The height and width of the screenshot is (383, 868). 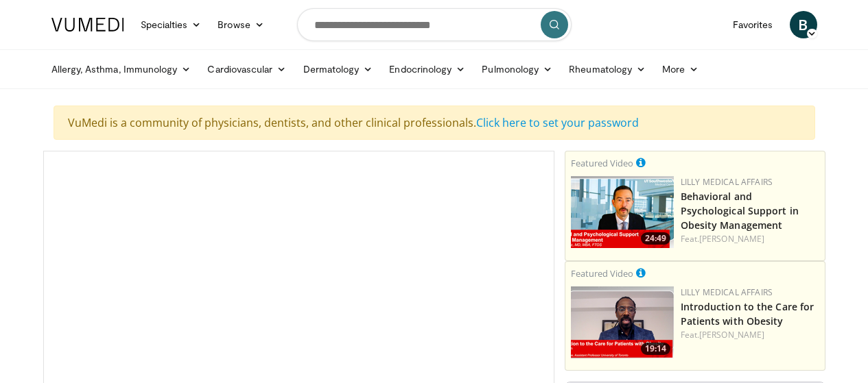 I want to click on a: More, so click(x=680, y=70).